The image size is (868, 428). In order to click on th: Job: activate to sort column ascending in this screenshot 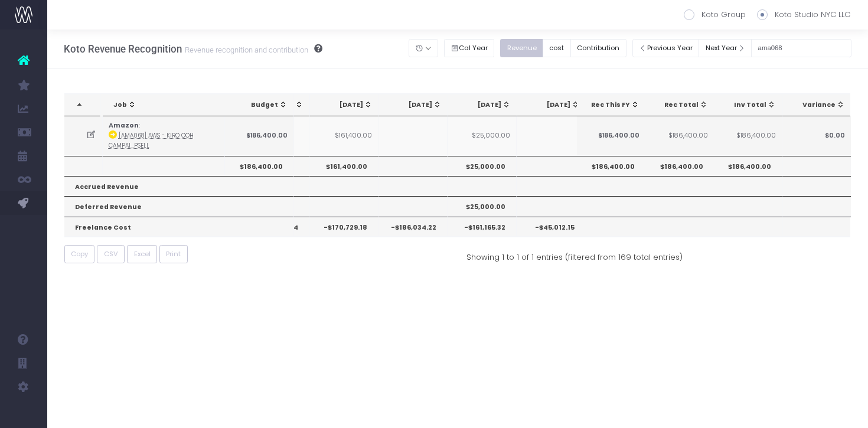, I will do `click(165, 105)`.